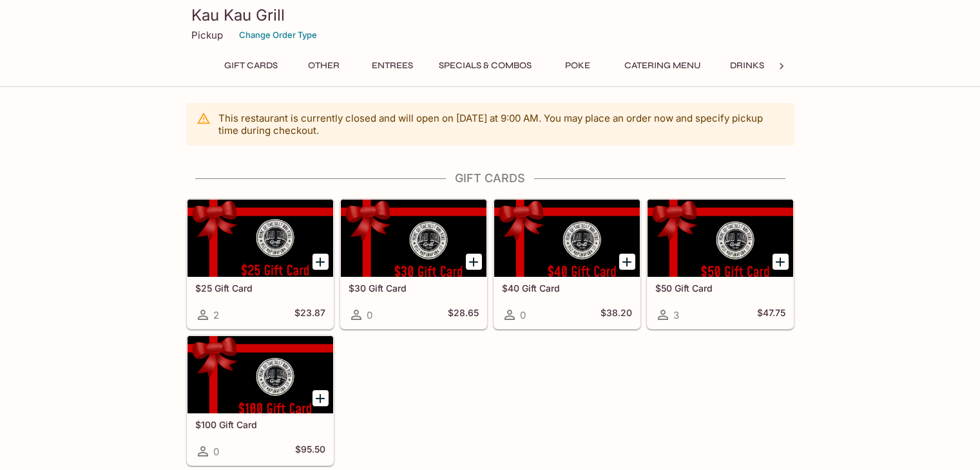 Image resolution: width=980 pixels, height=470 pixels. I want to click on a: $50 Gift Card3$47.75, so click(720, 264).